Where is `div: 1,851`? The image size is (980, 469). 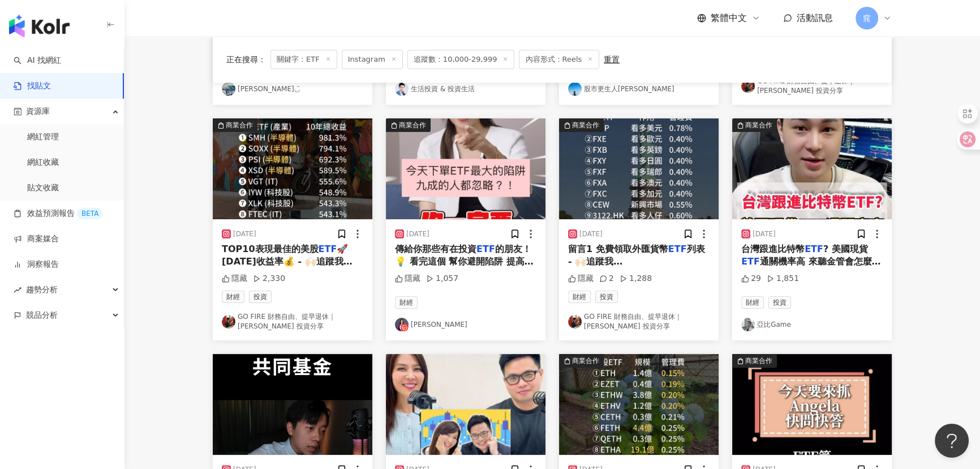
div: 1,851 is located at coordinates (783, 279).